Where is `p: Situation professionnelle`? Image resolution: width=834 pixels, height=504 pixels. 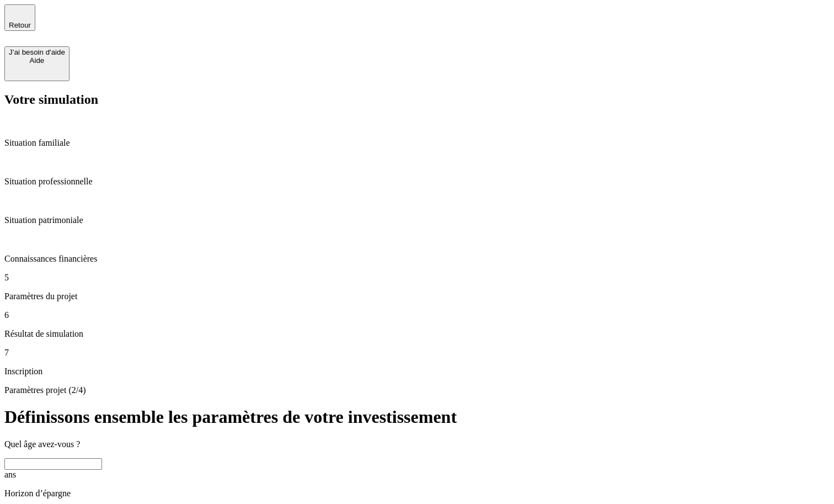
p: Situation professionnelle is located at coordinates (417, 181).